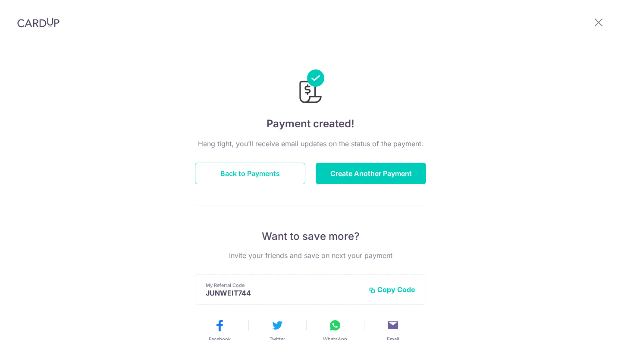  What do you see at coordinates (311, 124) in the screenshot?
I see `h4: Payment created!` at bounding box center [311, 124].